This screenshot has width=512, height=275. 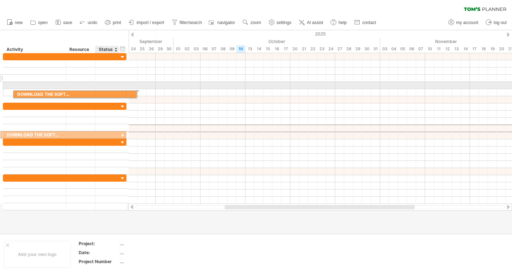 I want to click on div: Add your own logo, so click(x=37, y=254).